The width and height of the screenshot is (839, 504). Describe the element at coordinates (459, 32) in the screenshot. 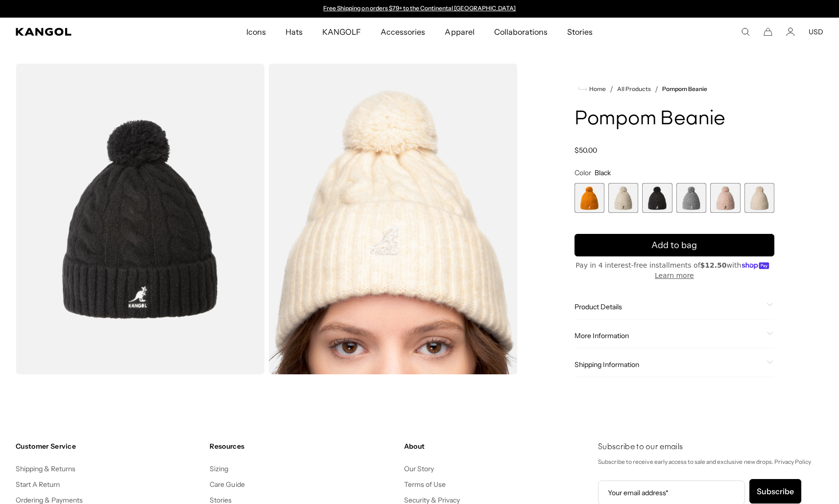

I see `span: Apparel` at that location.